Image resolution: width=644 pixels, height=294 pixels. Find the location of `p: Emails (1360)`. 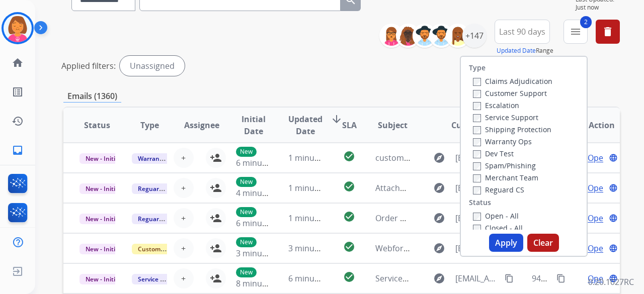

p: Emails (1360) is located at coordinates (92, 96).